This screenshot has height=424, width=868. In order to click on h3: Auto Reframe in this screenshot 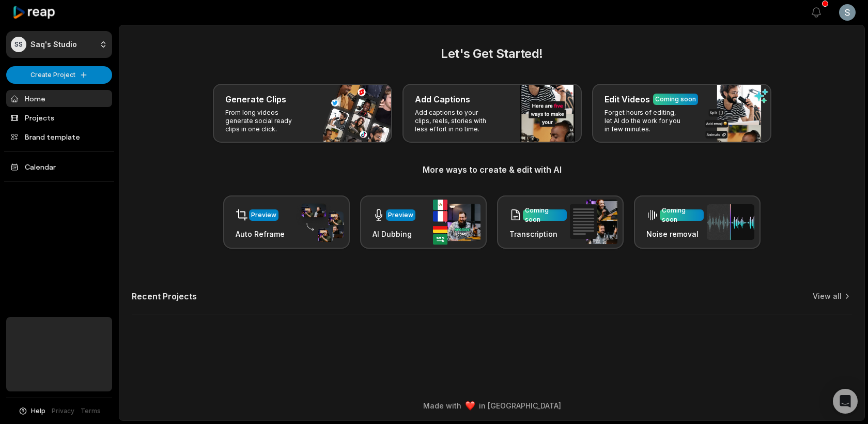, I will do `click(260, 234)`.